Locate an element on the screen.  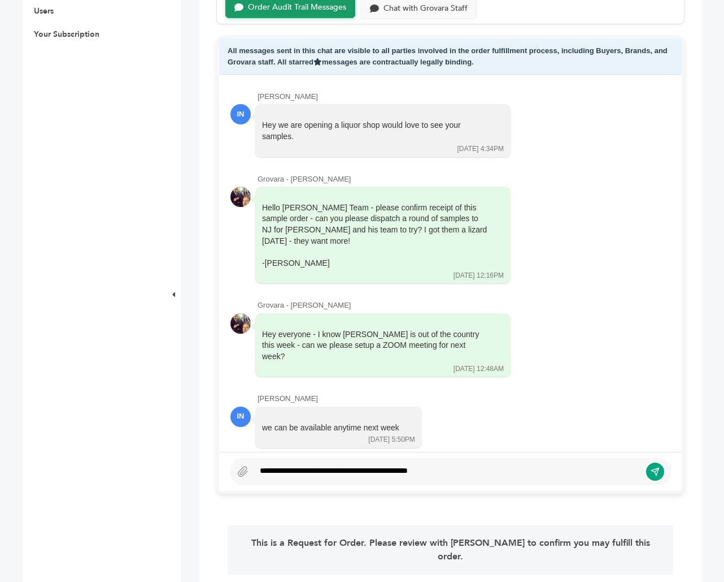
div: Chat with Grovara Staff is located at coordinates (426, 8).